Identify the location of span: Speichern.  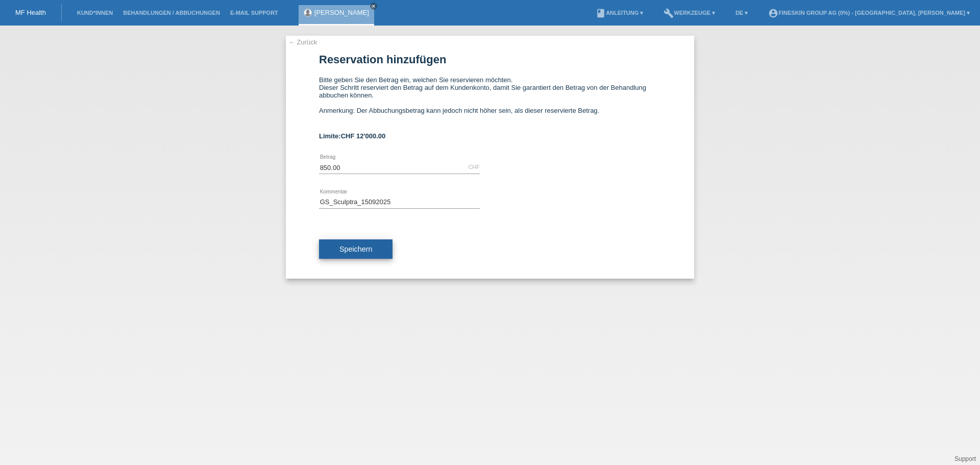
(356, 249).